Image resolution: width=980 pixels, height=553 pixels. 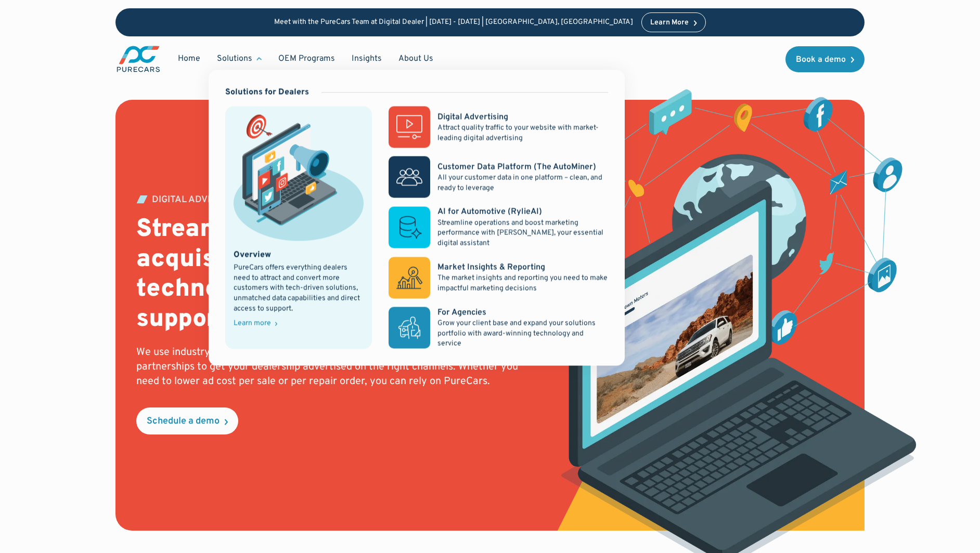 What do you see at coordinates (299, 178) in the screenshot?
I see `img: marketing illustration showing social media channels and campaigns` at bounding box center [299, 178].